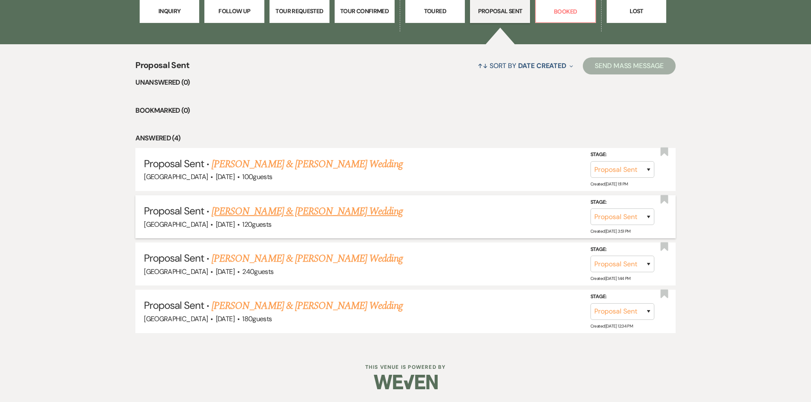  I want to click on button: Send Mass Message, so click(629, 66).